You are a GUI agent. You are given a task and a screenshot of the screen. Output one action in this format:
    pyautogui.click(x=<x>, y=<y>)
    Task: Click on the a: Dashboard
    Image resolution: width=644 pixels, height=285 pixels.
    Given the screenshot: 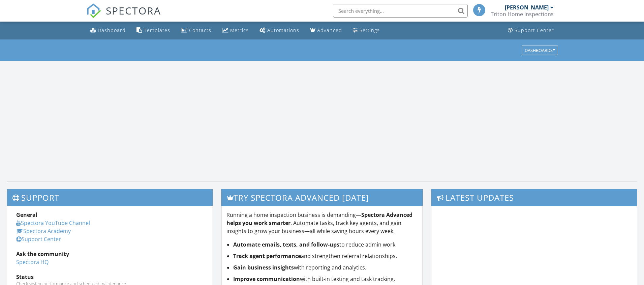 What is the action you would take?
    pyautogui.click(x=108, y=30)
    